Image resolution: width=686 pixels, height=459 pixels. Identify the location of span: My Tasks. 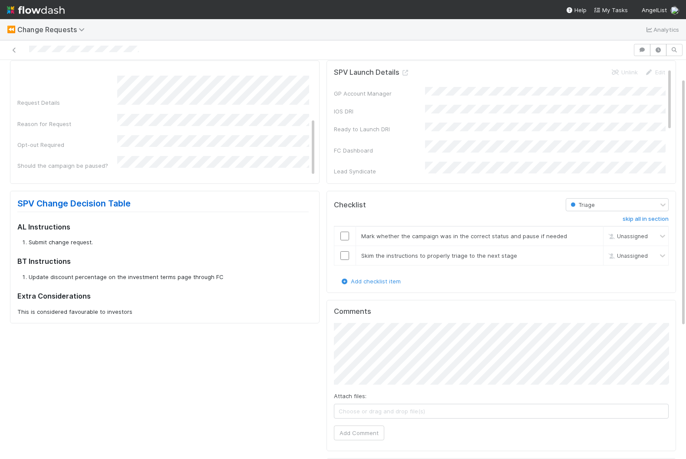
(610, 10).